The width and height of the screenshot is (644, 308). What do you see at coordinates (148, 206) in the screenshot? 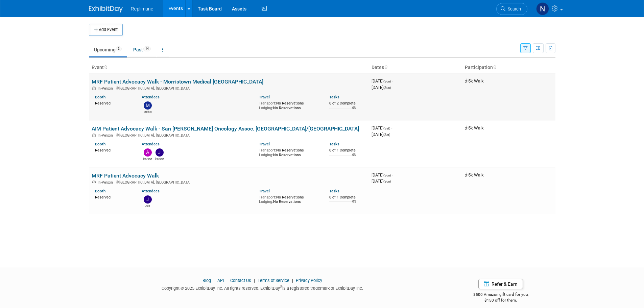
I see `div: Joie Bernard` at bounding box center [148, 206].